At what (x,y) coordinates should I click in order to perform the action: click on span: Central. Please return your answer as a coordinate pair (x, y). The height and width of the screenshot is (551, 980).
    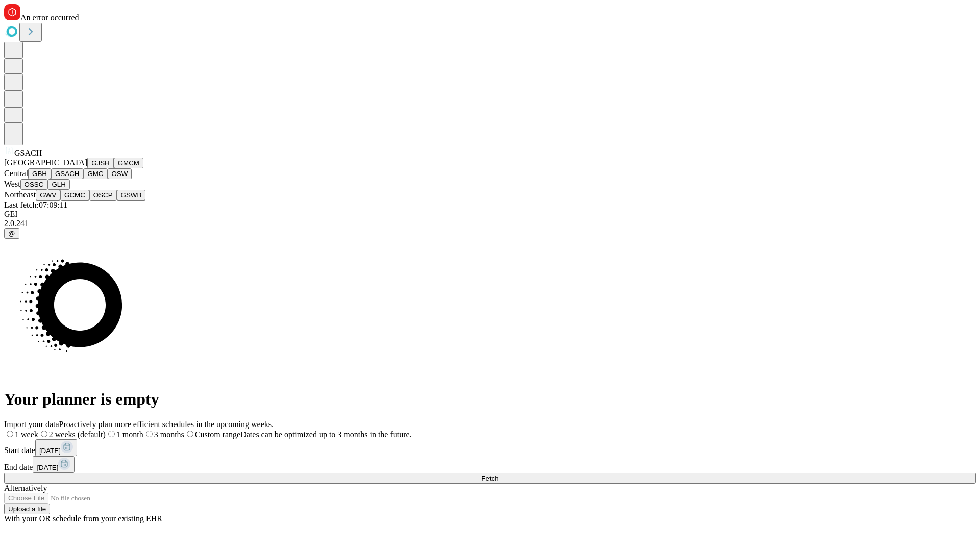
    Looking at the image, I should click on (16, 173).